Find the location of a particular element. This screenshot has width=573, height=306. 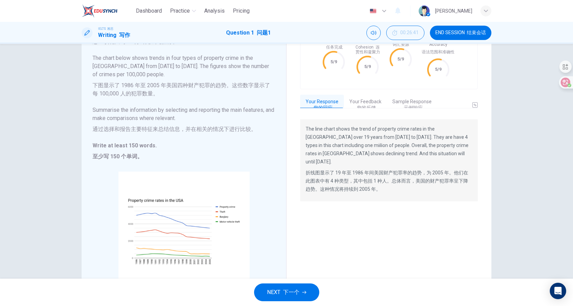

a: Analysis is located at coordinates (215, 11).